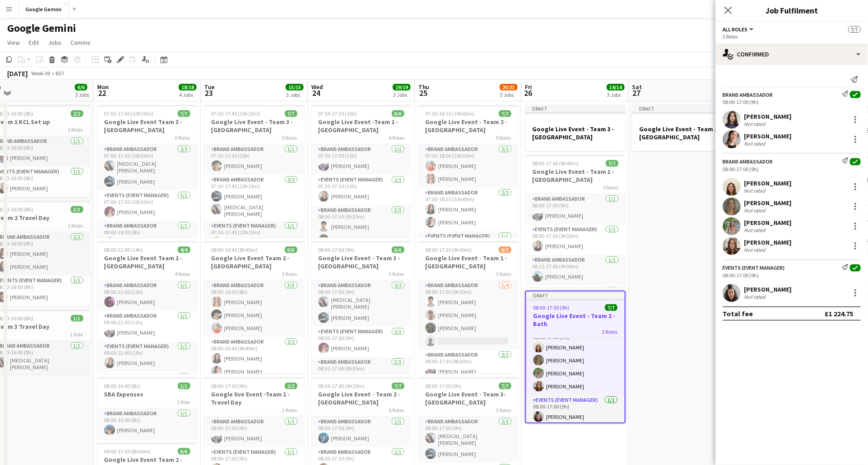  I want to click on span: 5 Roles, so click(504, 137).